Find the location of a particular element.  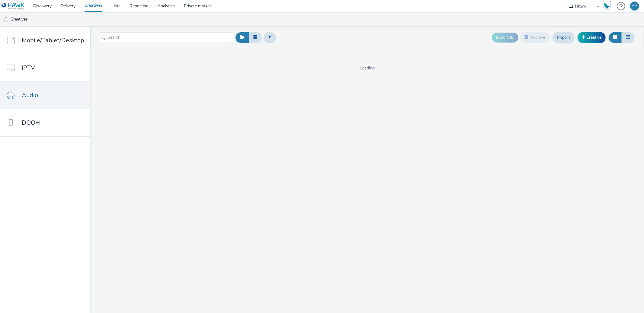

img: undefined Logo is located at coordinates (13, 6).